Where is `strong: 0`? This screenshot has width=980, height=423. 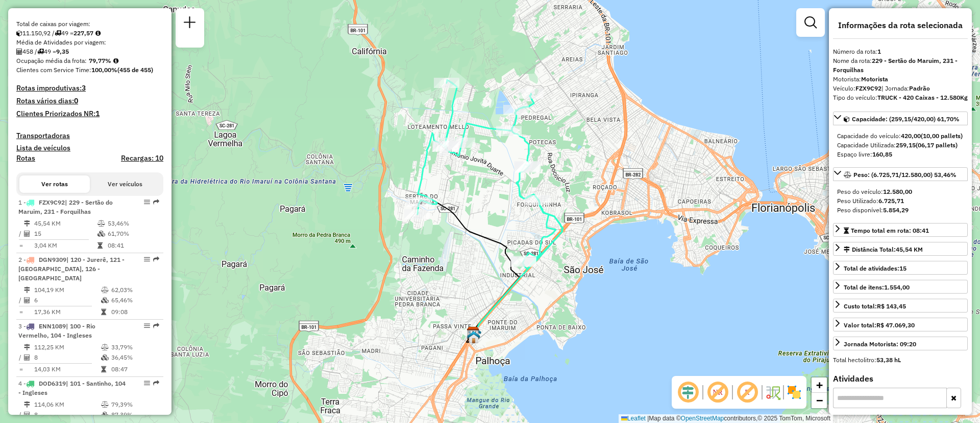
strong: 0 is located at coordinates (76, 100).